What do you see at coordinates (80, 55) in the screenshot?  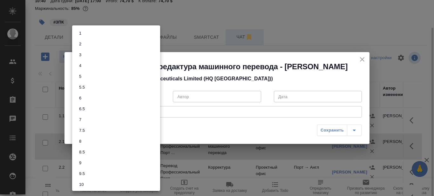 I see `button: 3` at bounding box center [80, 55].